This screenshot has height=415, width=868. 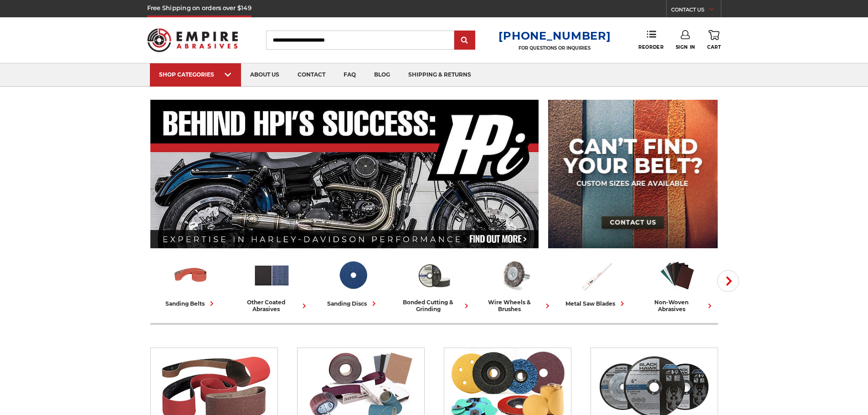 I want to click on a: about us, so click(x=265, y=75).